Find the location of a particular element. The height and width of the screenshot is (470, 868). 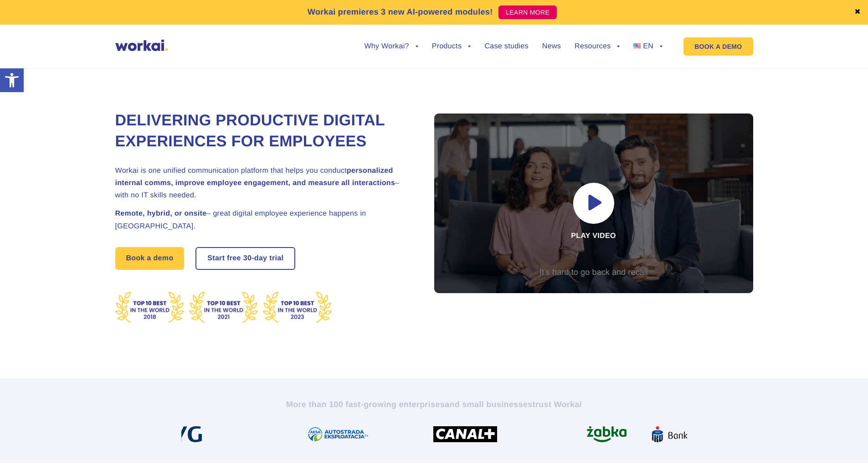

span: EN is located at coordinates (648, 46).